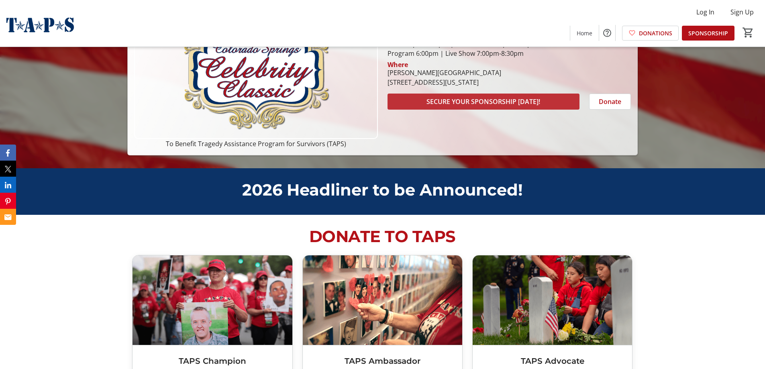  I want to click on span: Log In, so click(705, 12).